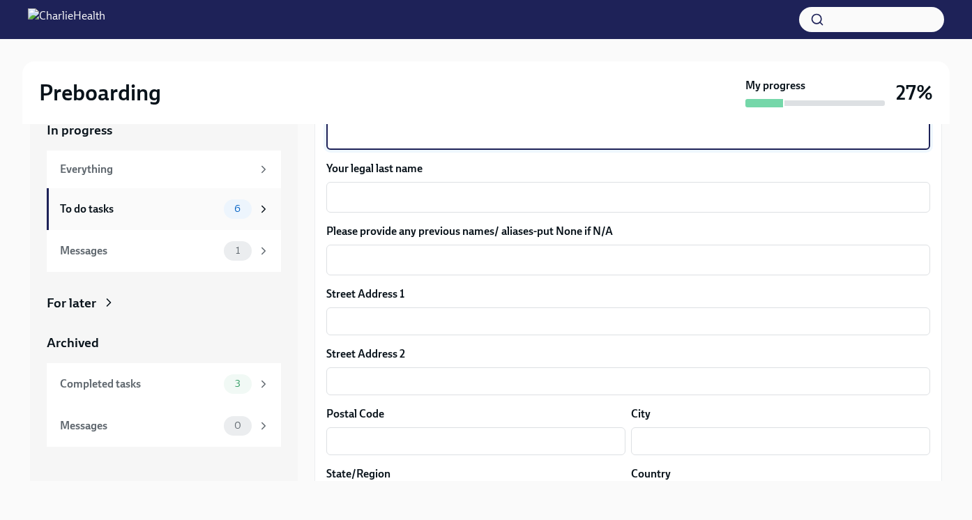  What do you see at coordinates (237, 208) in the screenshot?
I see `span: 6` at bounding box center [237, 208].